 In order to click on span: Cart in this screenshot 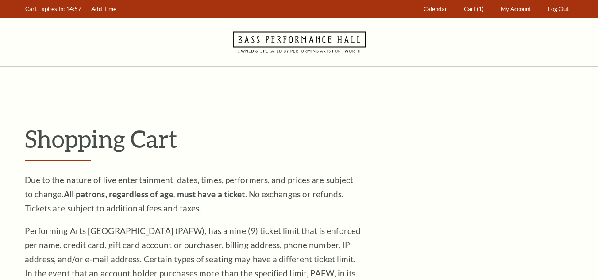, I will do `click(470, 9)`.